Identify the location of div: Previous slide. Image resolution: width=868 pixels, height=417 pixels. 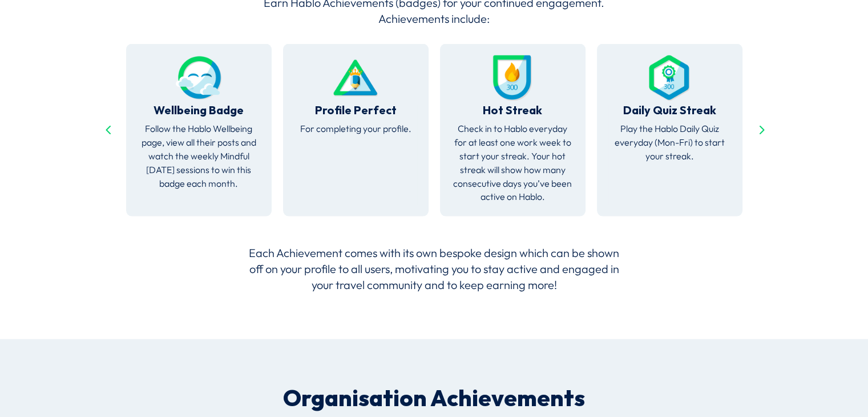
(108, 130).